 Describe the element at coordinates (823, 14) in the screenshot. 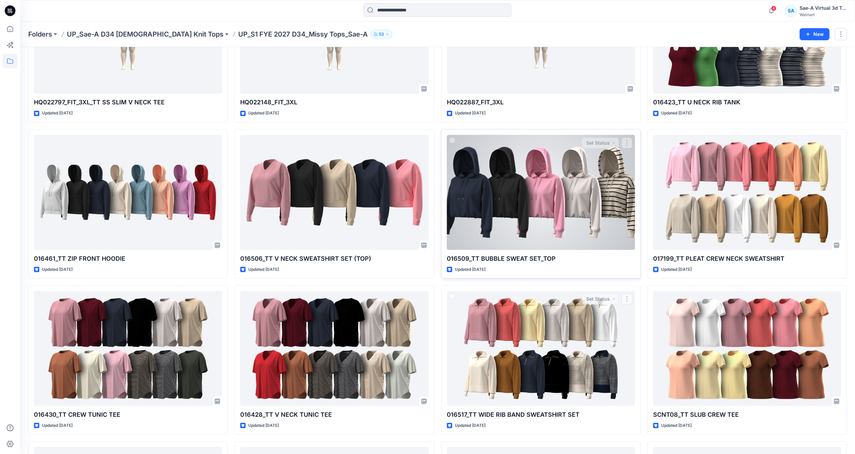

I see `div: Walmart` at that location.